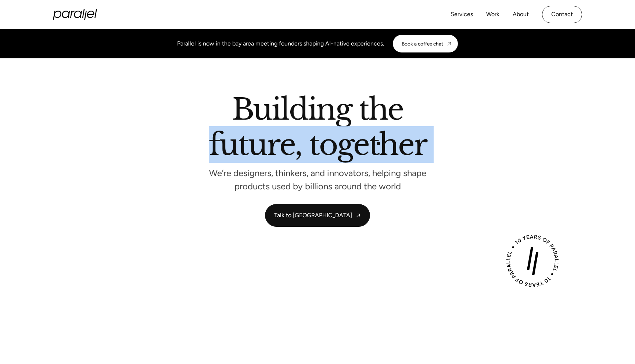 This screenshot has height=364, width=635. I want to click on div: Parallel is now in the bay area meeting founders shaping AI-native experiences., so click(280, 43).